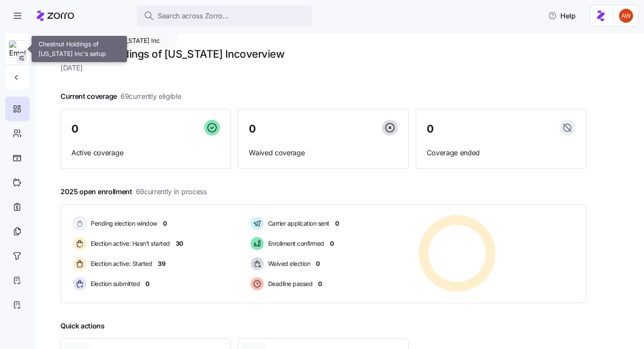 The image size is (644, 349). Describe the element at coordinates (297, 224) in the screenshot. I see `span: Carrier application sent` at that location.